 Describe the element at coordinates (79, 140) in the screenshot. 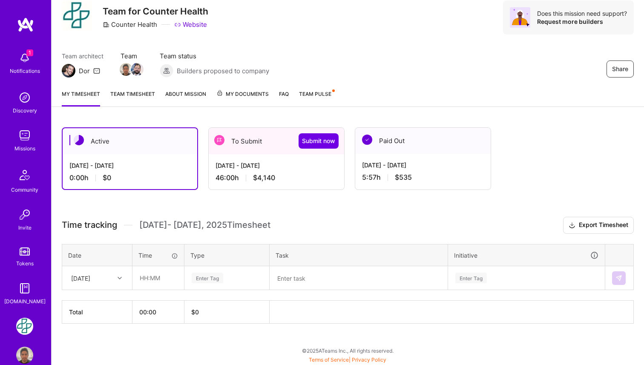

I see `img: Active` at that location.